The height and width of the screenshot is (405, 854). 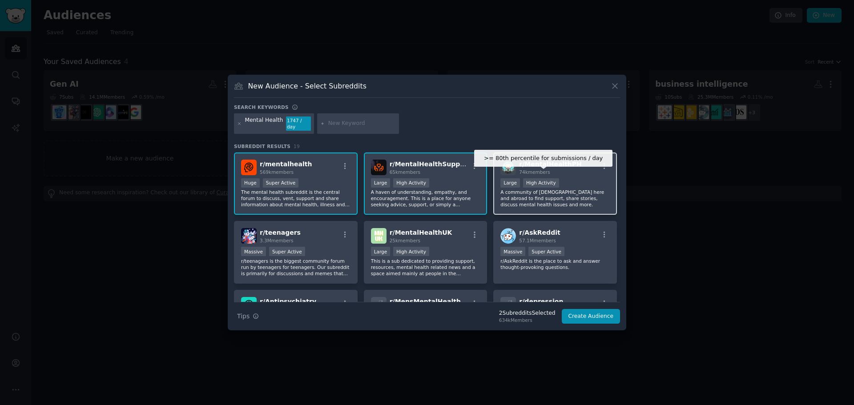 What do you see at coordinates (249, 305) in the screenshot?
I see `img: Antipsychiatry` at bounding box center [249, 305].